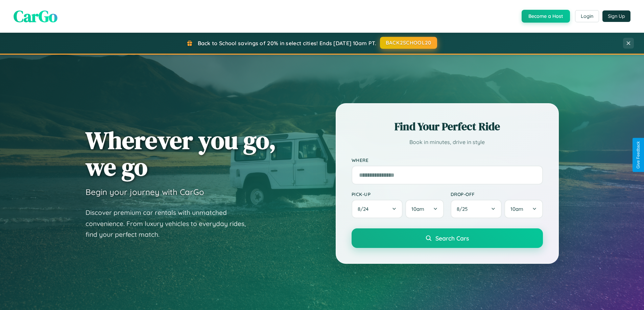 This screenshot has width=644, height=310. Describe the element at coordinates (397, 194) in the screenshot. I see `label: Pick-up` at that location.